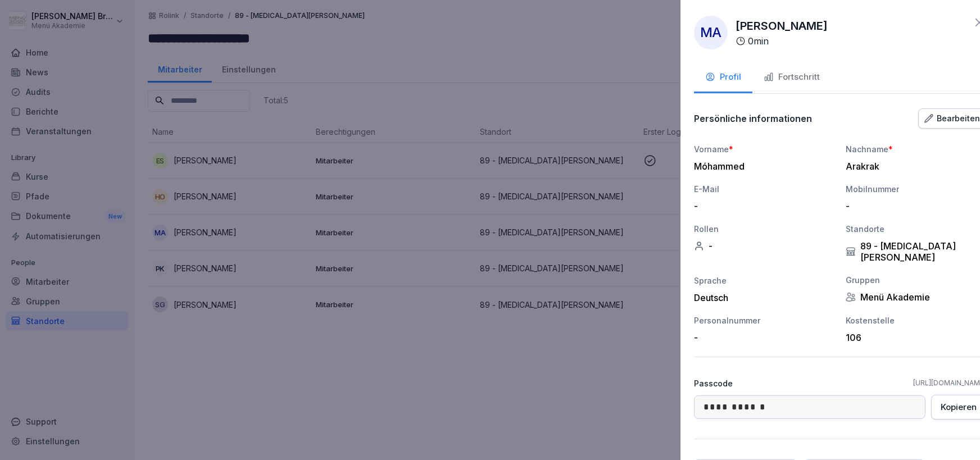 The image size is (980, 460). Describe the element at coordinates (952, 118) in the screenshot. I see `div: Bearbeiten` at that location.